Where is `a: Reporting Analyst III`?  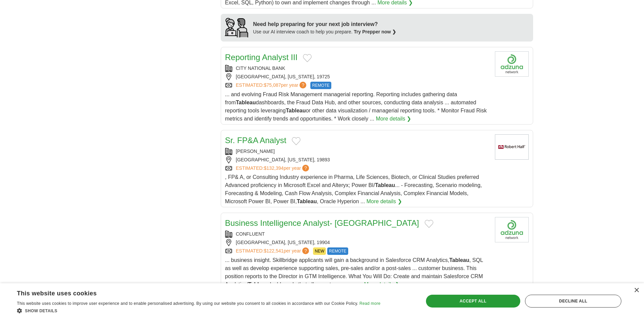
a: Reporting Analyst III is located at coordinates (262, 57).